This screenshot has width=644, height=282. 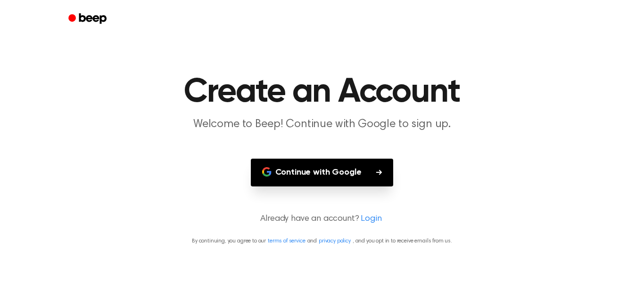 What do you see at coordinates (322, 173) in the screenshot?
I see `button: Continue with Google` at bounding box center [322, 173].